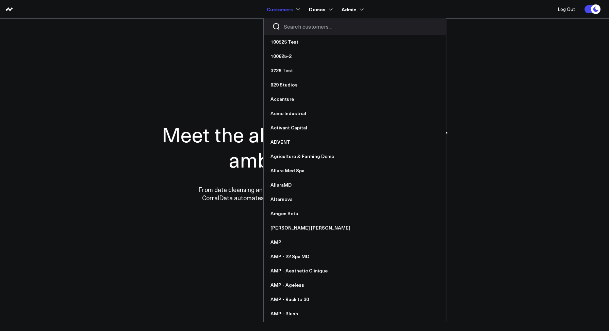  I want to click on a: AMP, so click(355, 242).